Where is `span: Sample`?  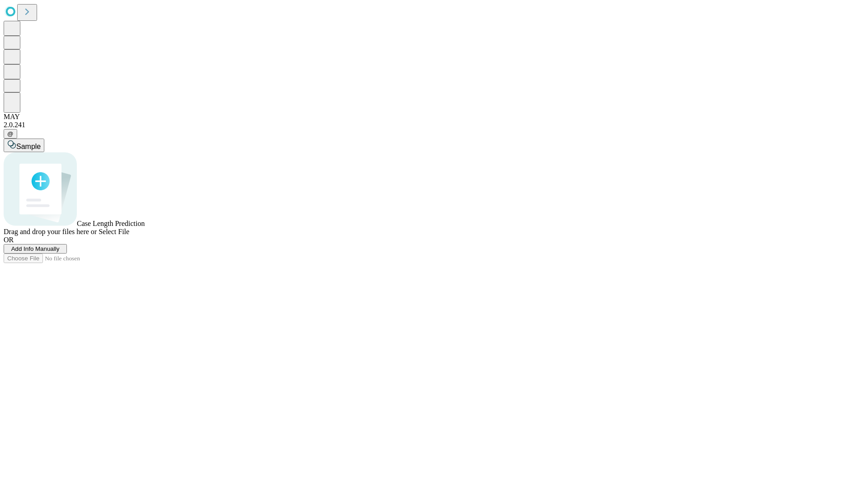
span: Sample is located at coordinates (29, 146).